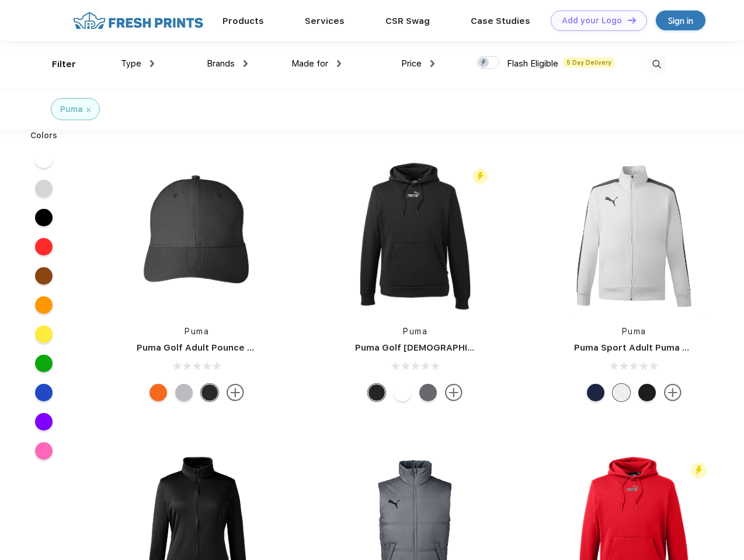 This screenshot has width=744, height=560. Describe the element at coordinates (589, 62) in the screenshot. I see `span: 5 Day Delivery` at that location.